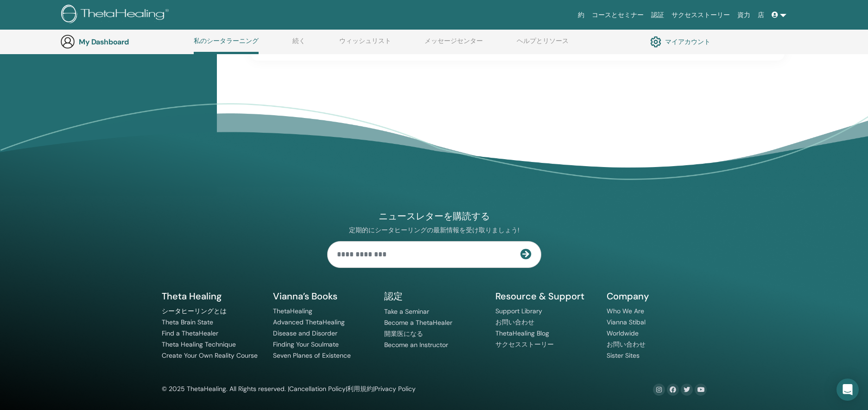 The height and width of the screenshot is (410, 868). Describe the element at coordinates (623, 356) in the screenshot. I see `a: Sister Sites` at that location.